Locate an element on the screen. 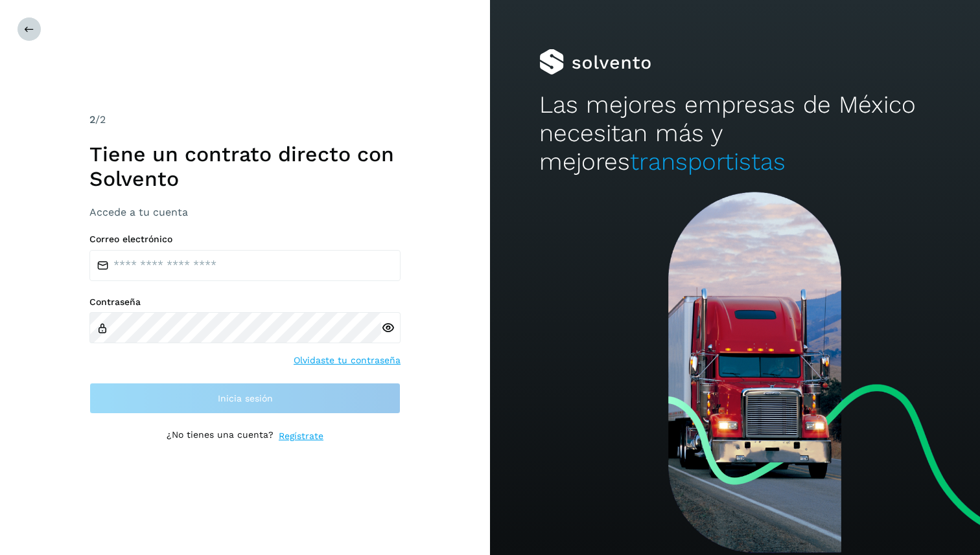  h3: Accede a tu cuenta is located at coordinates (245, 212).